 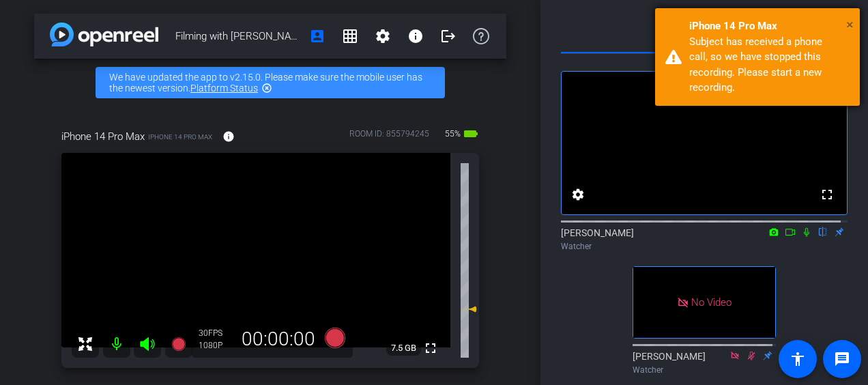 What do you see at coordinates (389, 137) in the screenshot?
I see `div: ROOM ID: 855794245` at bounding box center [389, 137].